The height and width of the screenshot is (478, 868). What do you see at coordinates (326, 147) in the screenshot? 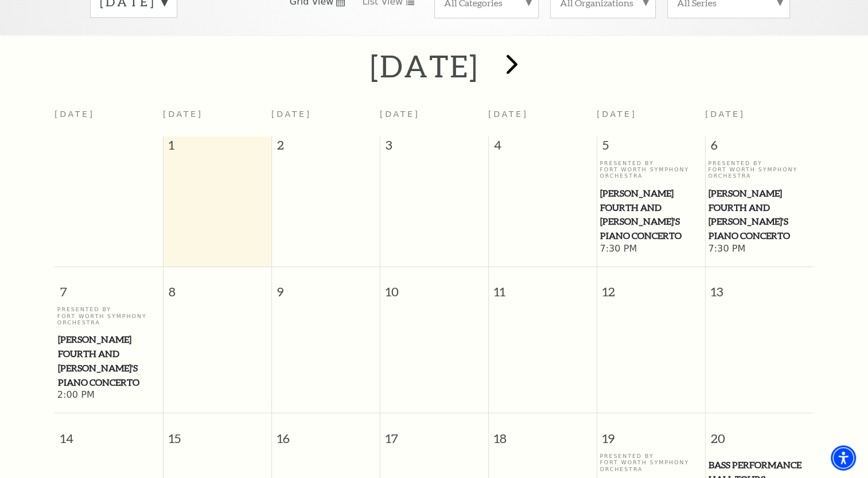
I see `span: 2` at bounding box center [326, 147].